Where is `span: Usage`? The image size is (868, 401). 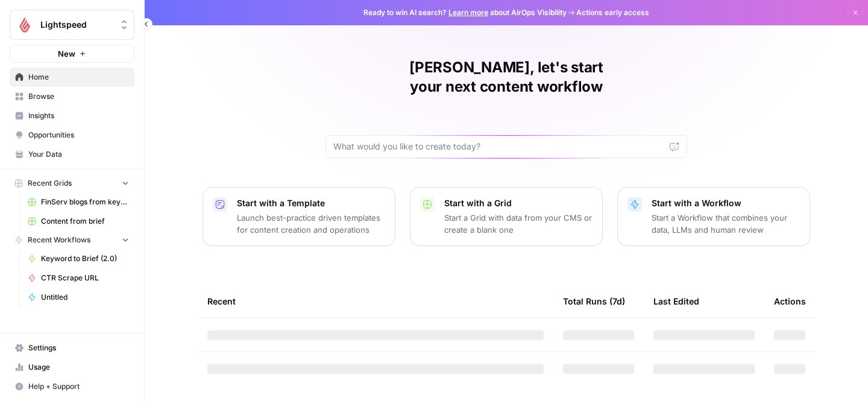
span: Usage is located at coordinates (79, 368).